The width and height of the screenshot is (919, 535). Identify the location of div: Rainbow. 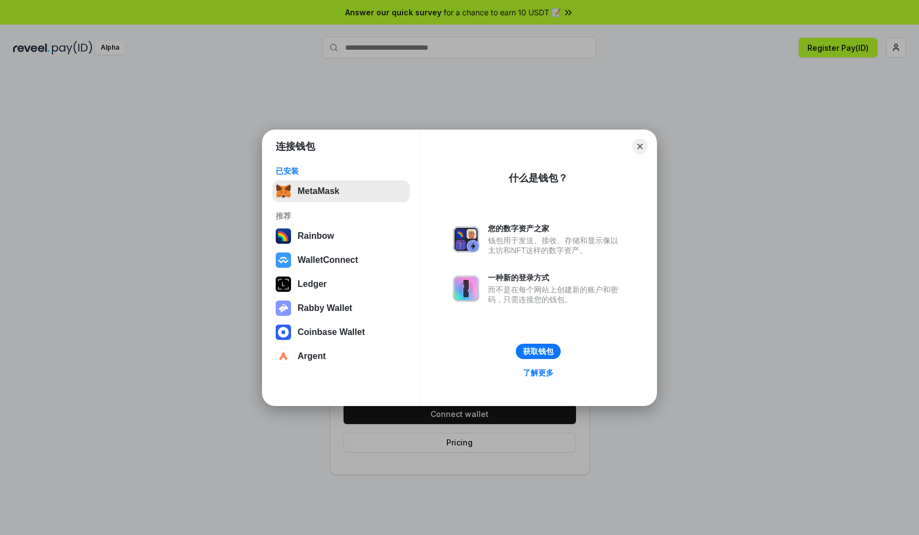
(315, 236).